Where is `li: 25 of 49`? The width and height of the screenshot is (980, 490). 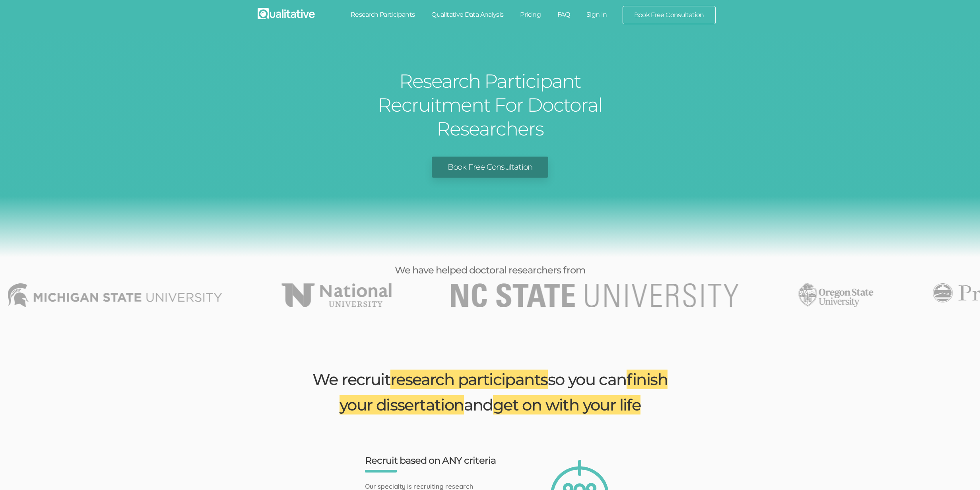
li: 25 of 49 is located at coordinates (837, 296).